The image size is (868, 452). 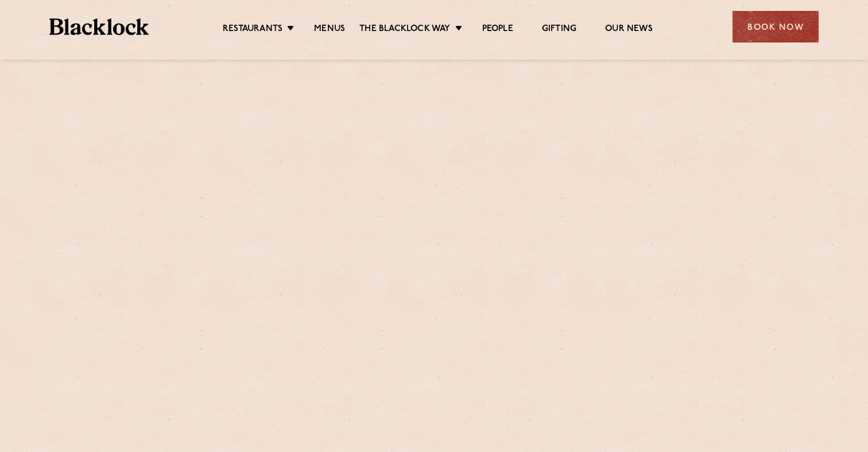 I want to click on a: Our News, so click(x=628, y=30).